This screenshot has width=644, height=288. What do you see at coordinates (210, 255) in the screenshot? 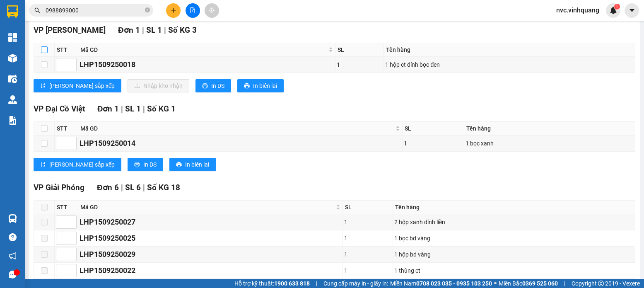
I see `td: LHP1509250029` at bounding box center [210, 255].